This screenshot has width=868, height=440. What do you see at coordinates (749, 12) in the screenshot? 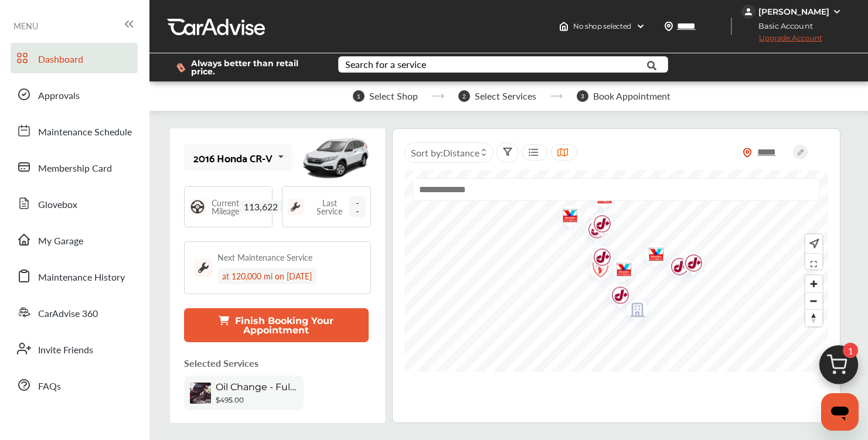
I see `img: jVpblrzwTbfkPYzPPzSLxeg0AAAAASUVORK5CYII=` at bounding box center [749, 12].